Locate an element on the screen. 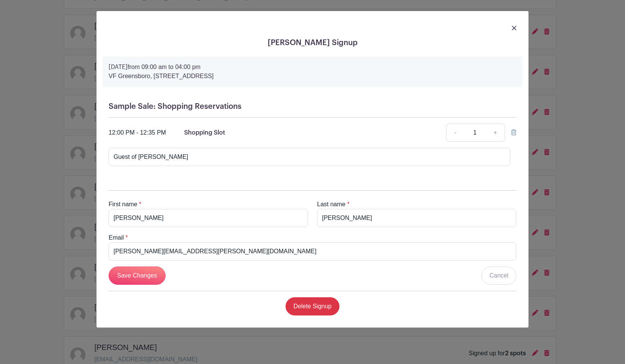 The image size is (625, 364). p: Shopping Slot is located at coordinates (204, 132).